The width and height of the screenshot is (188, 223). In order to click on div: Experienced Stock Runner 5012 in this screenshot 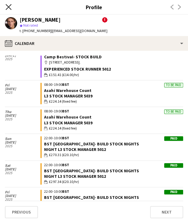, I will do `click(114, 69)`.